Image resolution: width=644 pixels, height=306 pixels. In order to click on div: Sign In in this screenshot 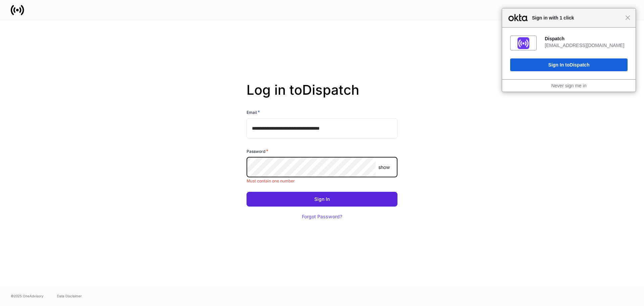, I will do `click(322, 199)`.